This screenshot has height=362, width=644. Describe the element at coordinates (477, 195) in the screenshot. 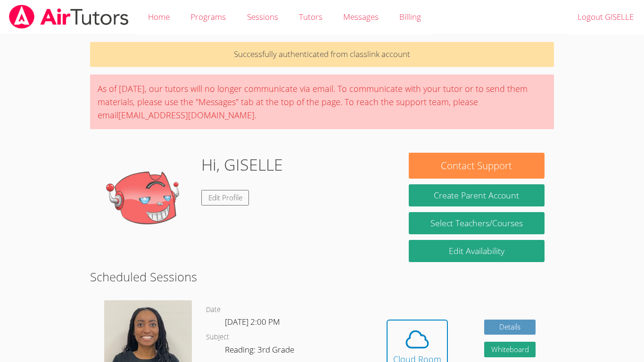

I see `button: Create Parent Account` at that location.